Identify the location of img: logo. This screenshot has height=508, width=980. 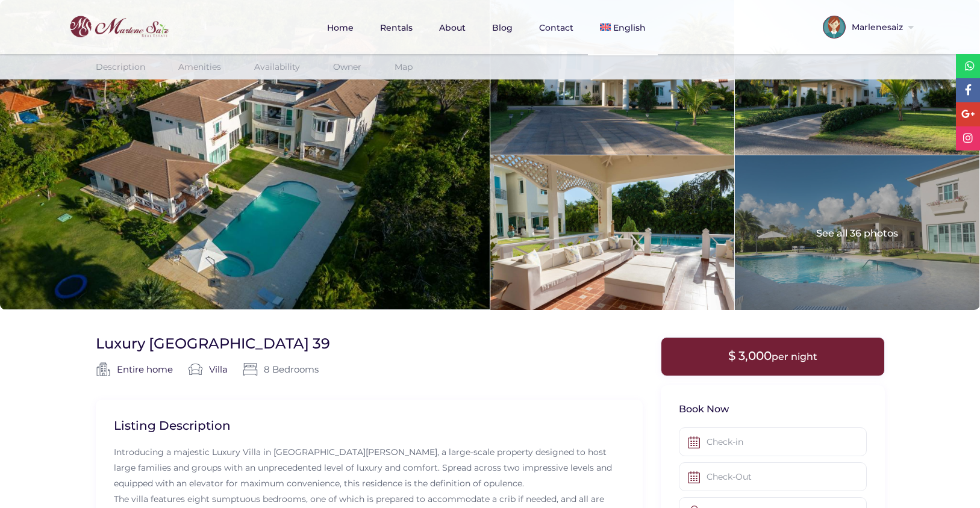
(112, 26).